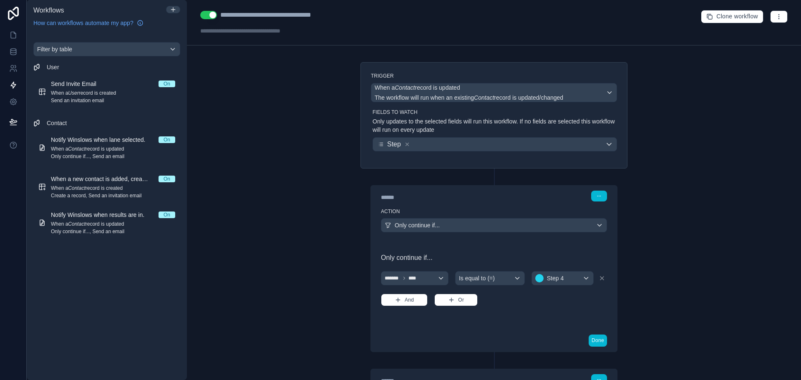 This screenshot has width=801, height=380. Describe the element at coordinates (495, 126) in the screenshot. I see `p: Only updates to the selected fields will run this workflow. If no fields are selected this workfl...` at that location.